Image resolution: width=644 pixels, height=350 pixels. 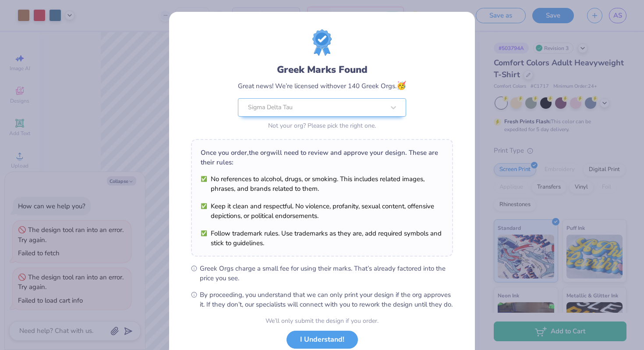 I want to click on button: I Understand!, so click(x=322, y=339).